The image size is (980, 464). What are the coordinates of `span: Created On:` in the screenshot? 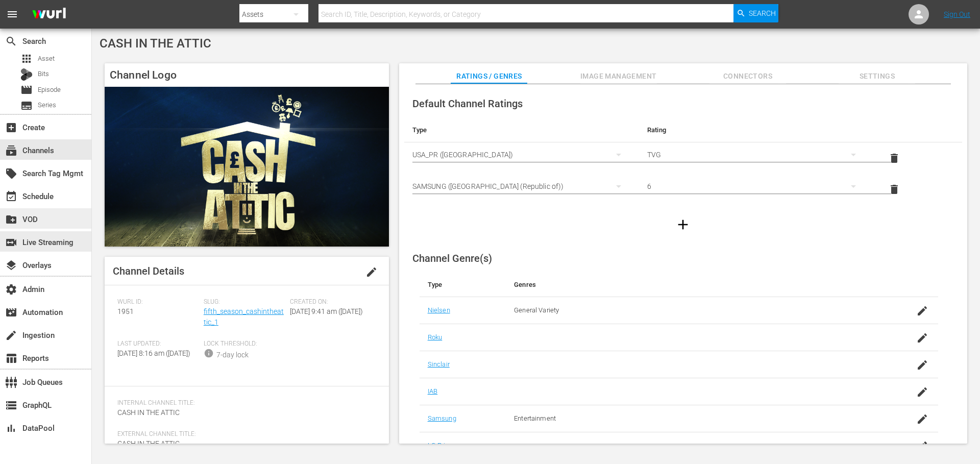 It's located at (330, 302).